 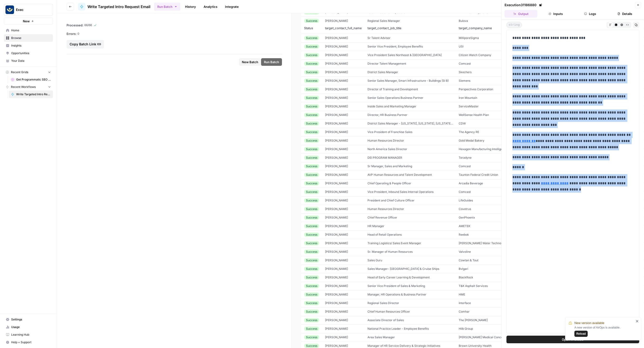 What do you see at coordinates (469, 106) in the screenshot?
I see `span: ServiceMaster` at bounding box center [469, 106].